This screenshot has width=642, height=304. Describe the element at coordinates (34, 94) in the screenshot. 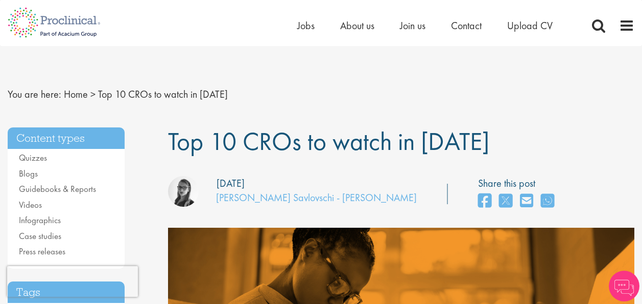

I see `span: You are here:` at that location.